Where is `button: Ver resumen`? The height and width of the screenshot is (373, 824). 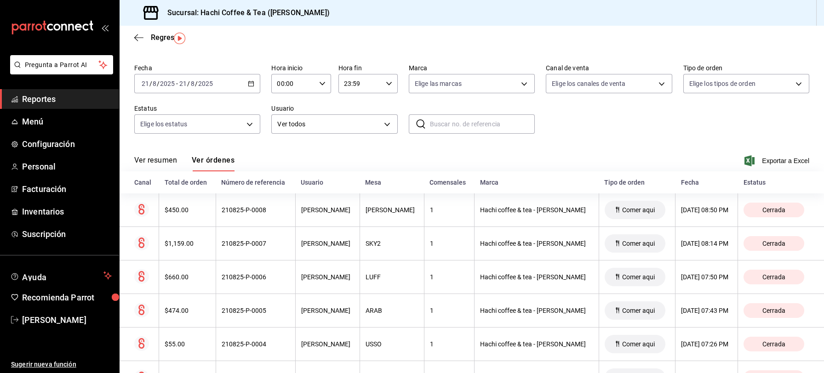
button: Ver resumen is located at coordinates (155, 164).